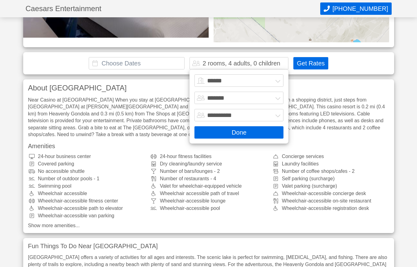 The image size is (417, 267). I want to click on select: Children, so click(239, 115).